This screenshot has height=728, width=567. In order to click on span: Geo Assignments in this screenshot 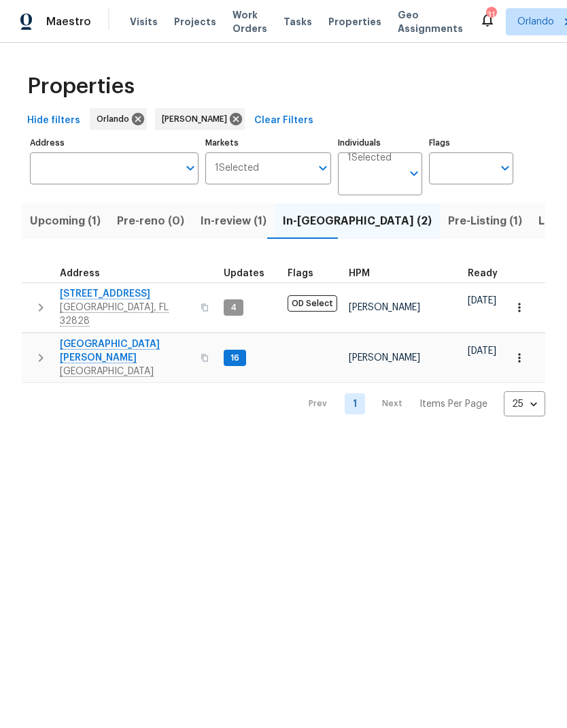, I will do `click(430, 21)`.